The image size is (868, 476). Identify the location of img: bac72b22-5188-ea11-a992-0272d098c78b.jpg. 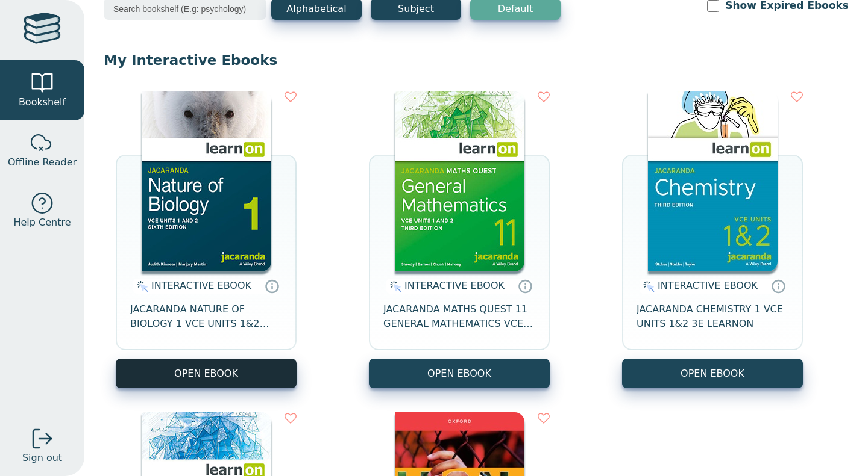
(206, 181).